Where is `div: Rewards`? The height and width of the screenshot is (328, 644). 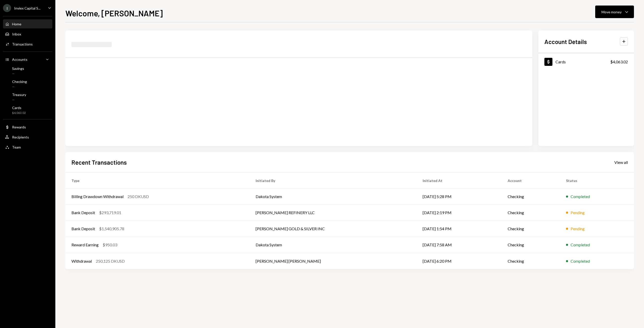
div: Rewards is located at coordinates (19, 127).